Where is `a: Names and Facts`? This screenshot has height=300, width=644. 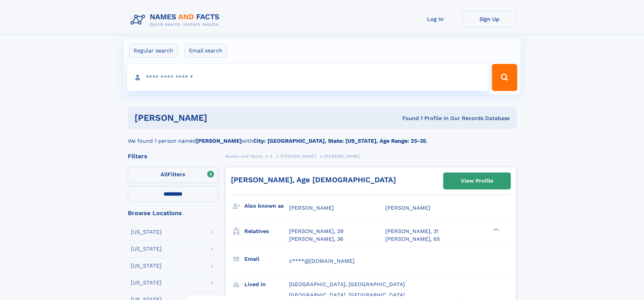 a: Names and Facts is located at coordinates (244, 156).